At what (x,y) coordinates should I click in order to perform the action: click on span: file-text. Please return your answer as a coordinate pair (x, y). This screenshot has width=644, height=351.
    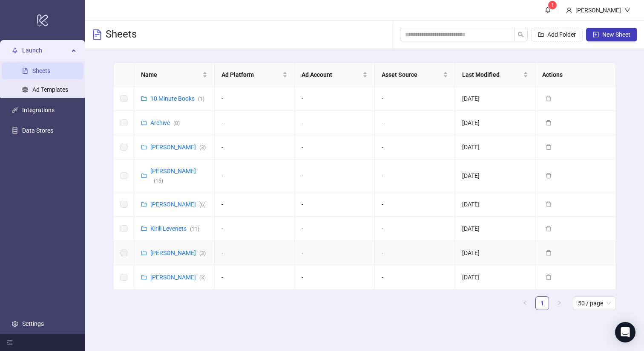
    Looking at the image, I should click on (97, 34).